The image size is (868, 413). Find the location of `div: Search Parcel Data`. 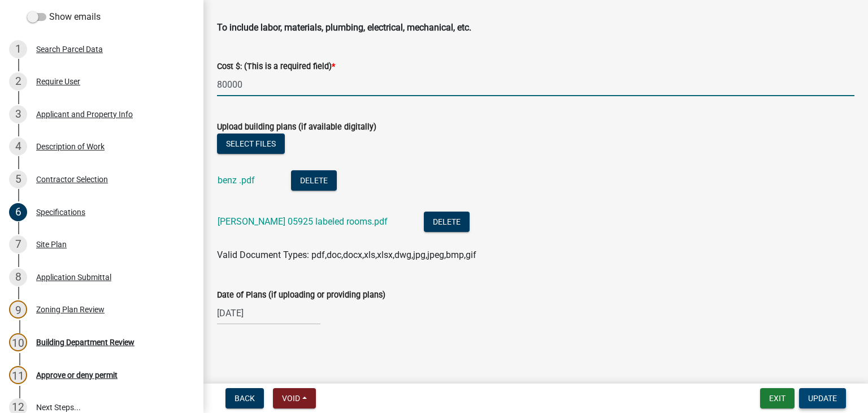

div: Search Parcel Data is located at coordinates (69, 49).